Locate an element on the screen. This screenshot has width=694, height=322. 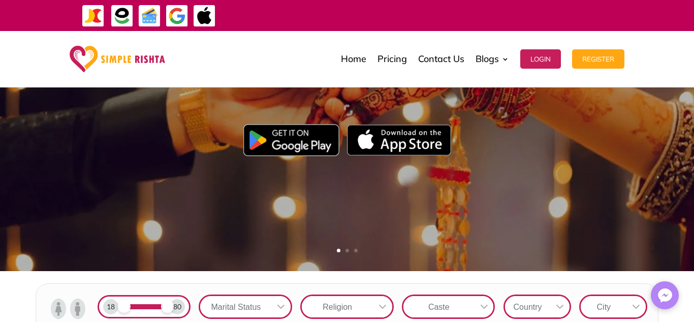
div: 18 is located at coordinates (111, 306).